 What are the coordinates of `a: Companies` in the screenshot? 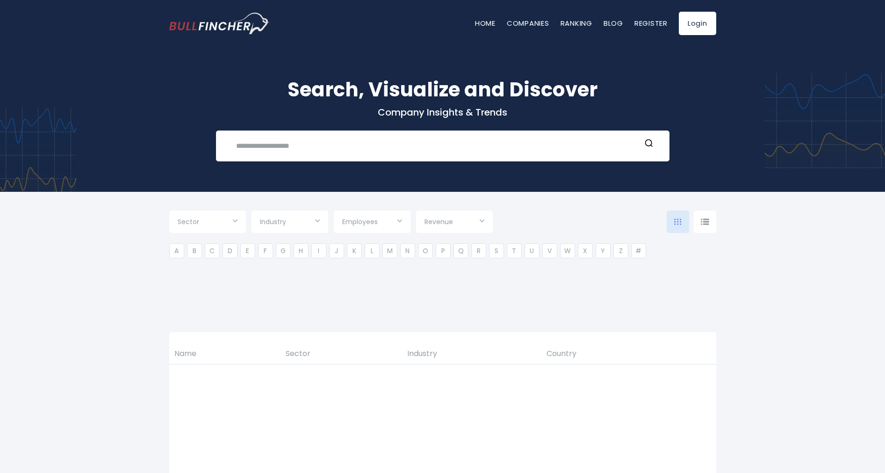 It's located at (528, 23).